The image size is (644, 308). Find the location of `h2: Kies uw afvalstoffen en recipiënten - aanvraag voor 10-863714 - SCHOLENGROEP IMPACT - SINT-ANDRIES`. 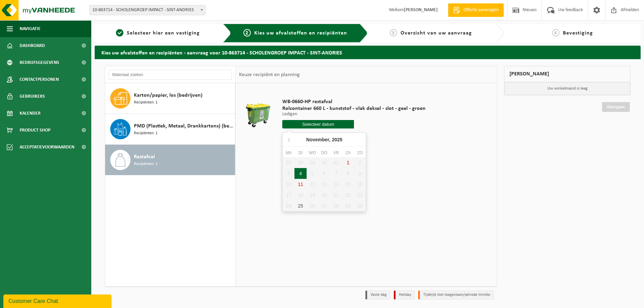

h2: Kies uw afvalstoffen en recipiënten - aanvraag voor 10-863714 - SCHOLENGROEP IMPACT - SINT-ANDRIES is located at coordinates (368, 52).